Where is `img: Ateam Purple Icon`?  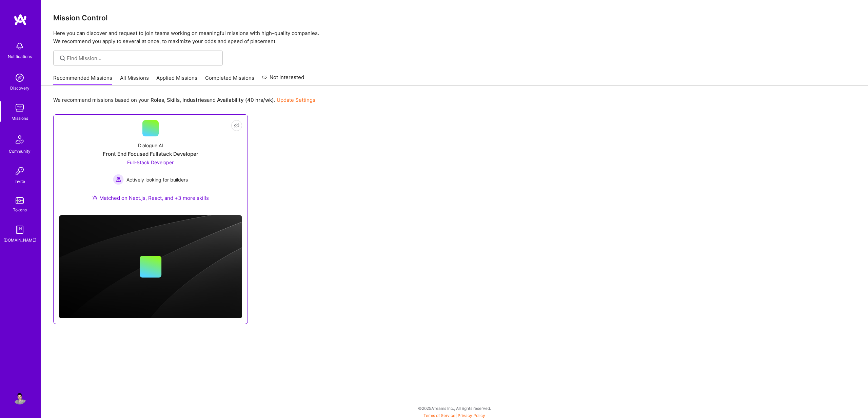
img: Ateam Purple Icon is located at coordinates (95, 198).